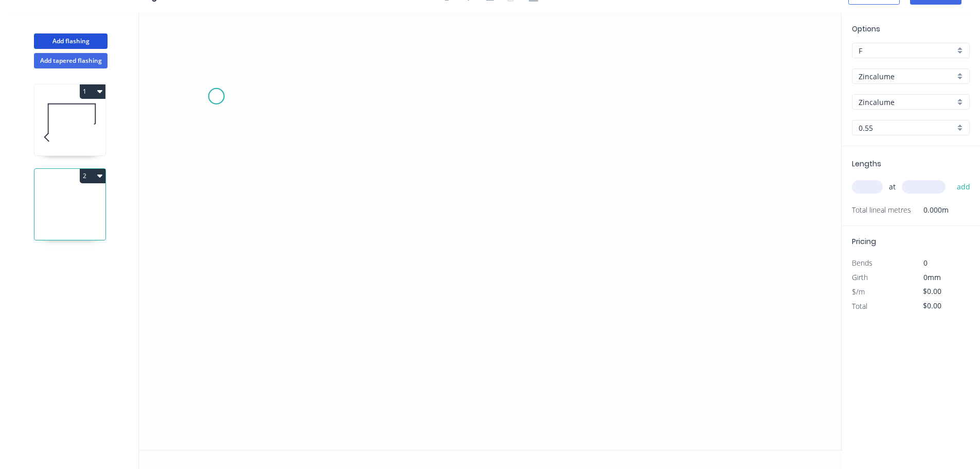 This screenshot has height=469, width=980. Describe the element at coordinates (92, 92) in the screenshot. I see `button: 1` at that location.